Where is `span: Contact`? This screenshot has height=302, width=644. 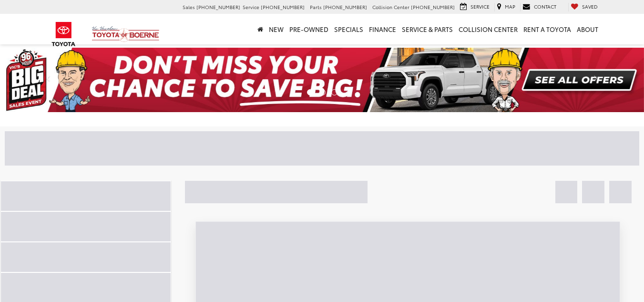 span: Contact is located at coordinates (545, 6).